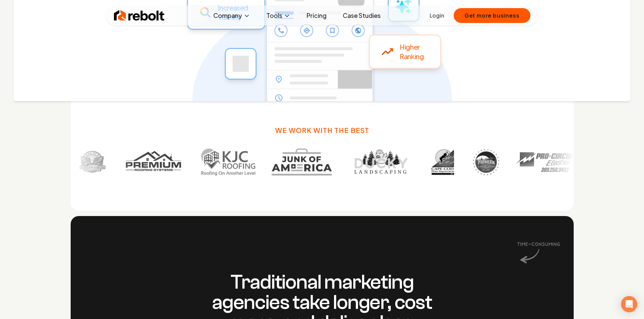  Describe the element at coordinates (232, 13) in the screenshot. I see `p: Increased Visibility` at that location.